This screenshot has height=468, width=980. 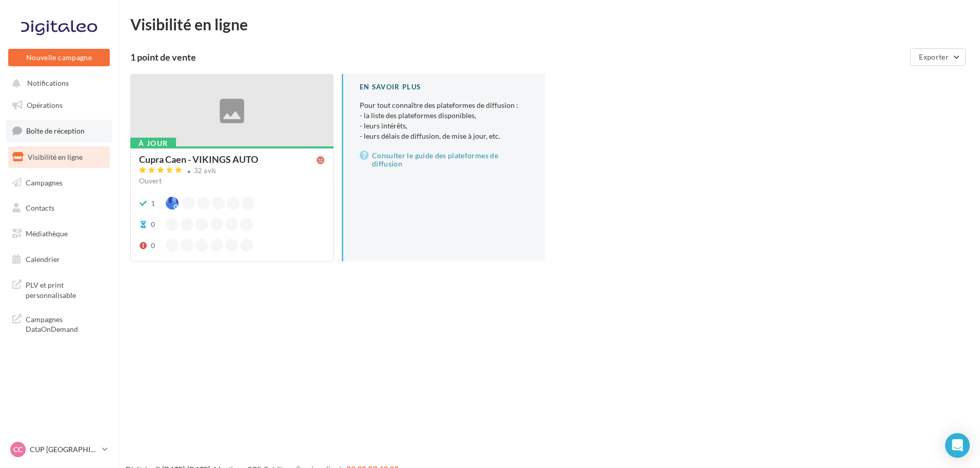 I want to click on span: Exporter, so click(x=934, y=56).